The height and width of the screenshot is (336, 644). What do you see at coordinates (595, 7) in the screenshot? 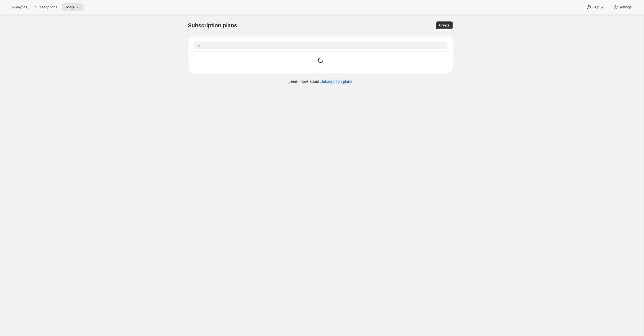
I see `span: Help` at bounding box center [595, 7].